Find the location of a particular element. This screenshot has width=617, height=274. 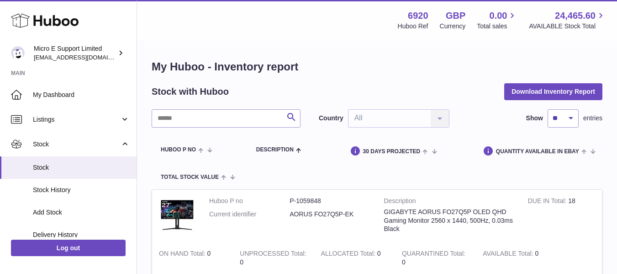

span: Delivery History is located at coordinates (81, 234).